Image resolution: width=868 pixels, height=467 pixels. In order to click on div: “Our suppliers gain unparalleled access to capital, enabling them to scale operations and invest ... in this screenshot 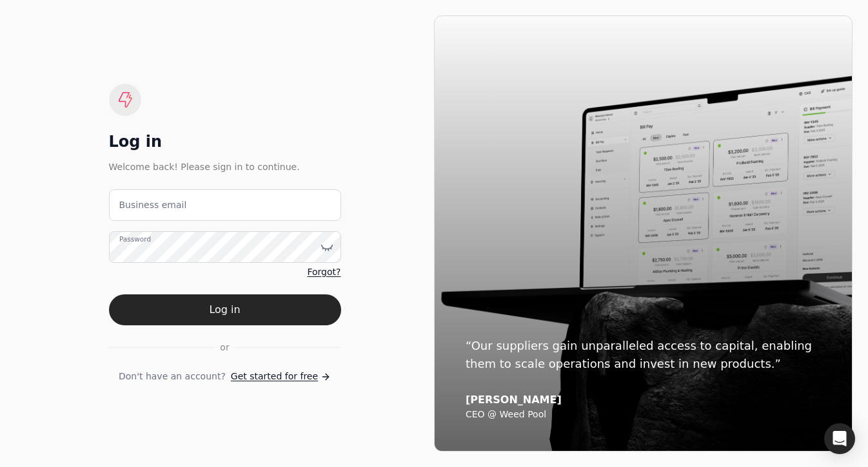, I will do `click(643, 355)`.